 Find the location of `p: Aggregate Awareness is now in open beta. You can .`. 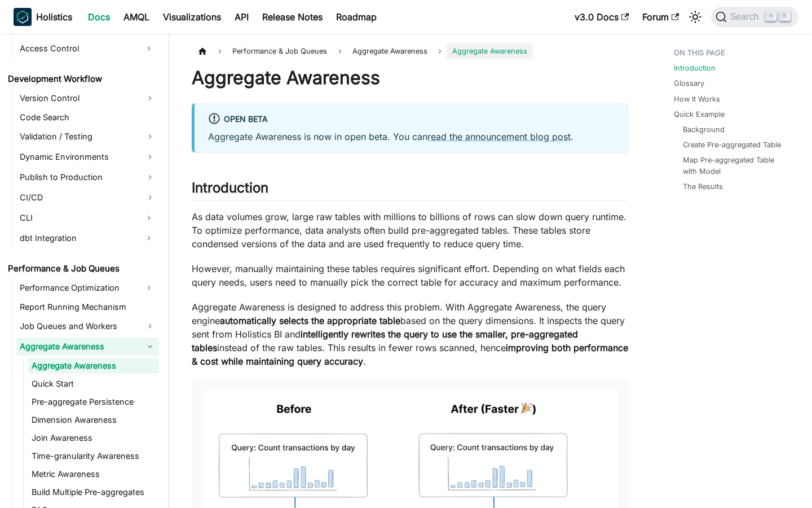

p: Aggregate Awareness is now in open beta. You can . is located at coordinates (412, 137).